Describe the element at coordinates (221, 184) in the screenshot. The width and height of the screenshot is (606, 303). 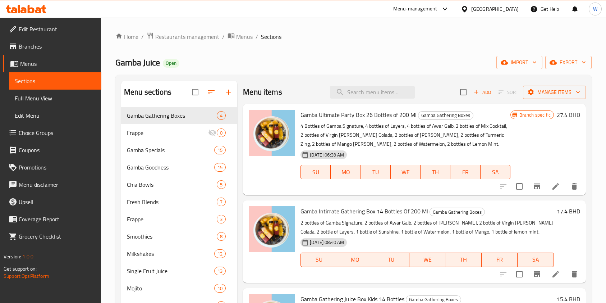
I see `span: 5` at that location.